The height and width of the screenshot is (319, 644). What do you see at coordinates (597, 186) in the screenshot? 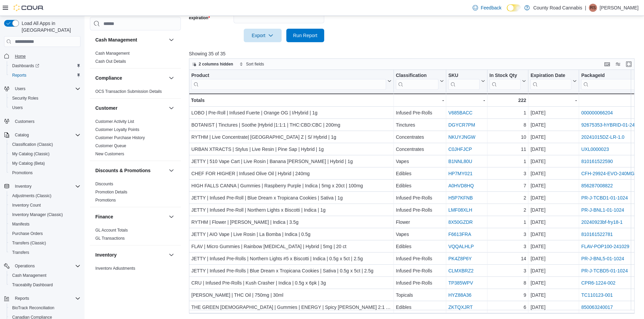
I see `a: 856287008822` at bounding box center [597, 186].